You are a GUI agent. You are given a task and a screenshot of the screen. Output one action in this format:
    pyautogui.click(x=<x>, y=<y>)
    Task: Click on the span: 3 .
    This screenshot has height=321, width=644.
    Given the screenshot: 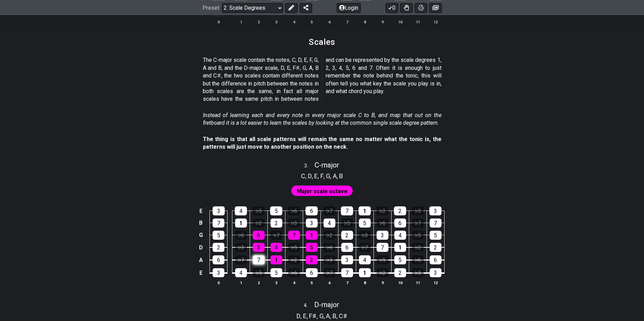 What is the action you would take?
    pyautogui.click(x=309, y=166)
    